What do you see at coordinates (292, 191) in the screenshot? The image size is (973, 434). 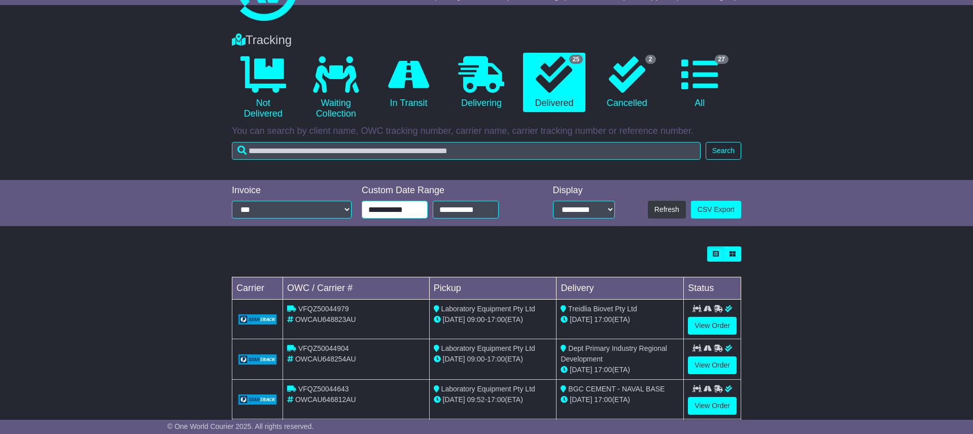 I see `div: Invoice` at bounding box center [292, 191].